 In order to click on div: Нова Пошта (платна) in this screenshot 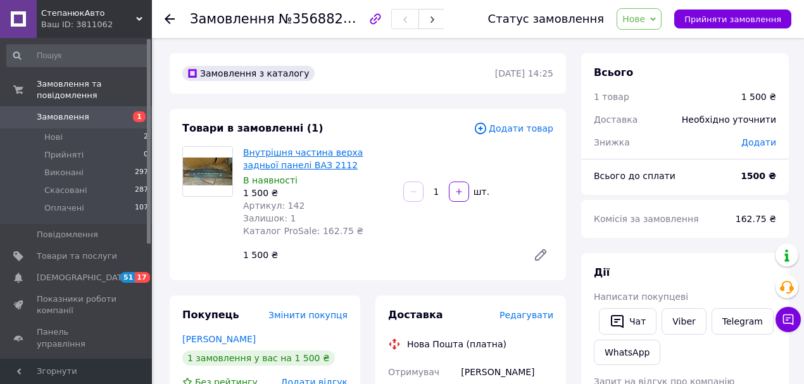, I will do `click(457, 344)`.